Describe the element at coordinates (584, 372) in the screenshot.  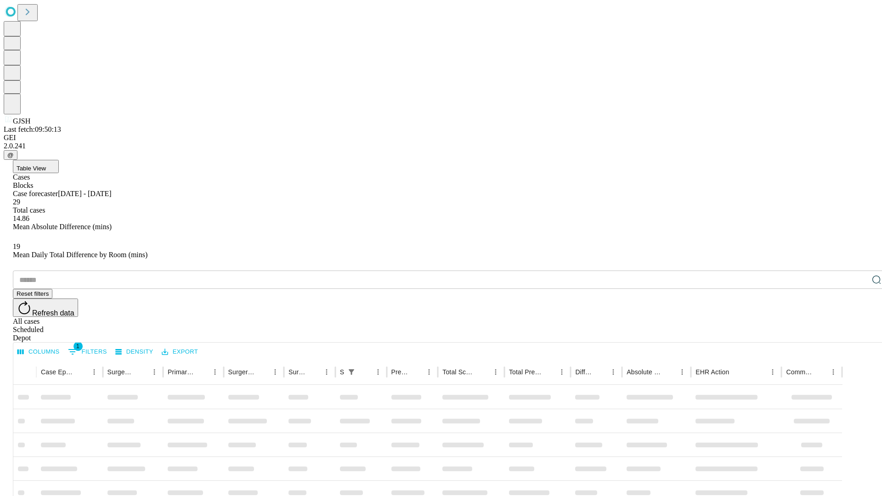
I see `div: Difference` at that location.